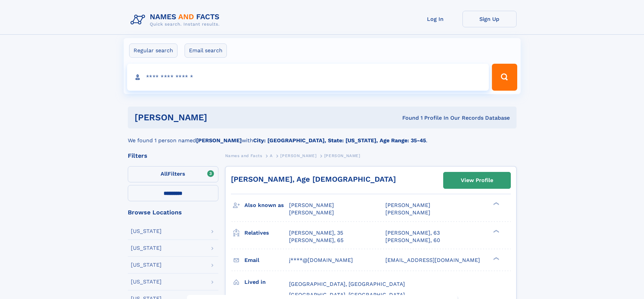 The width and height of the screenshot is (644, 299). I want to click on span: All, so click(164, 174).